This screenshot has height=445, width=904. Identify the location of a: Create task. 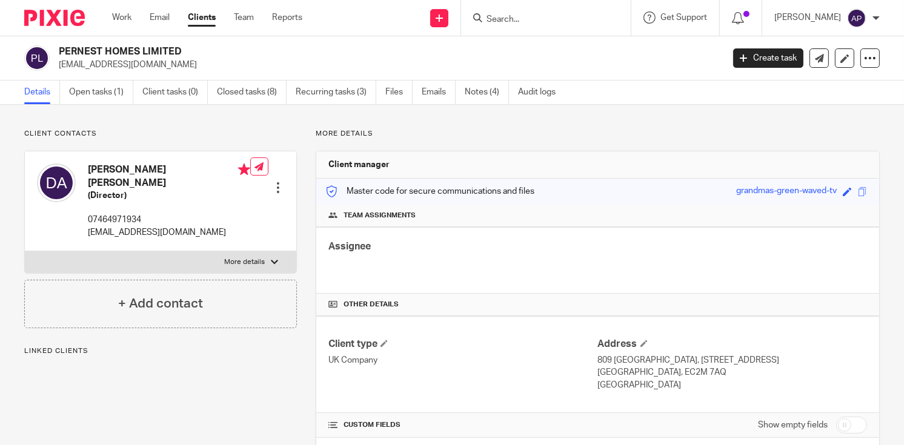
(768, 58).